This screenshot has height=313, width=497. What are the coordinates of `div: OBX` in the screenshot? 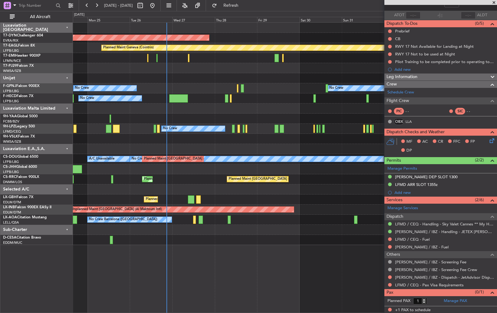 It's located at (399, 121).